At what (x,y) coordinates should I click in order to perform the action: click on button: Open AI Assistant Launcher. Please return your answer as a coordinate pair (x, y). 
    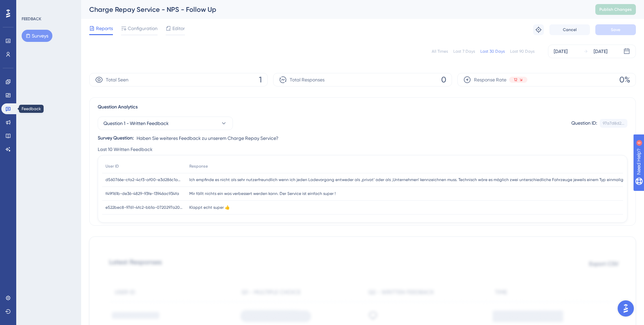
    Looking at the image, I should click on (10, 10).